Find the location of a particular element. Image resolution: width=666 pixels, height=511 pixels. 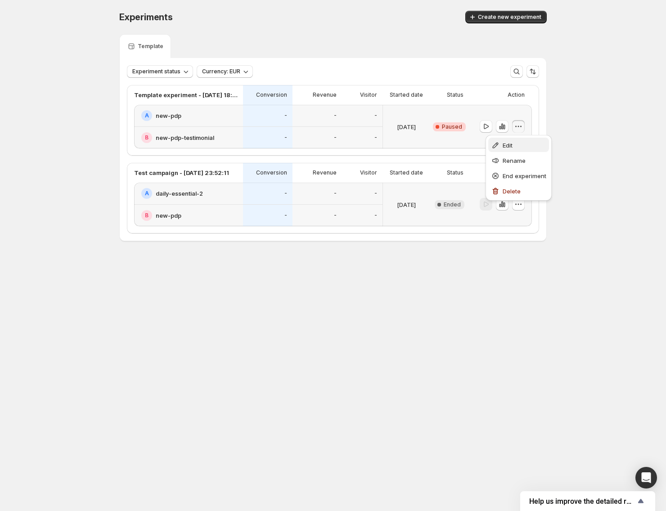

span: Create new experiment is located at coordinates (509, 17).